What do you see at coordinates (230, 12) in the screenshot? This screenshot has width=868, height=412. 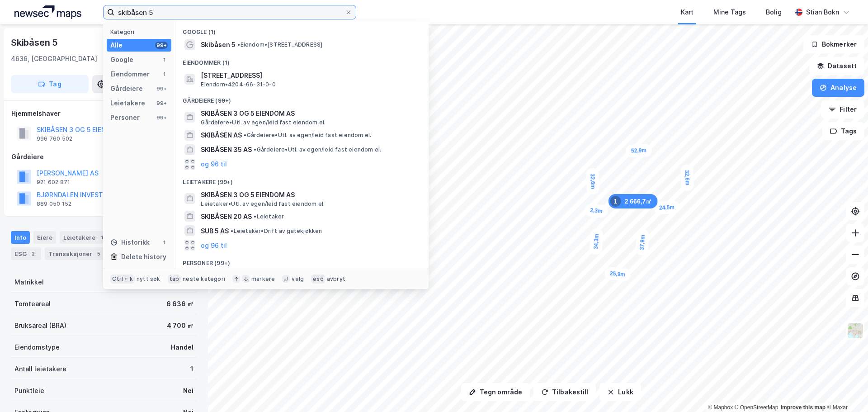 I see `input: Søk på adresse, matrikkel, gårdeiere, leietakere eller personer` at bounding box center [230, 12].